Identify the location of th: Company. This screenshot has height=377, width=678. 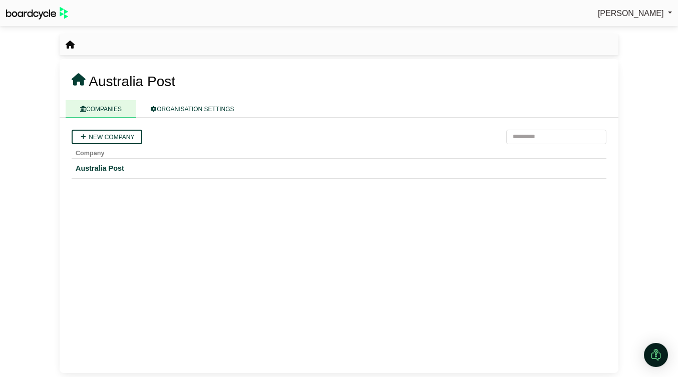
(339, 151).